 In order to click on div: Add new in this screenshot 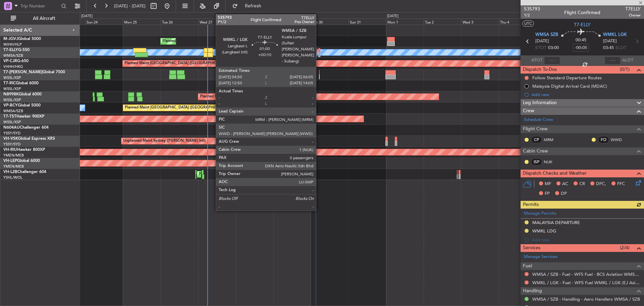, I will do `click(586, 94)`.